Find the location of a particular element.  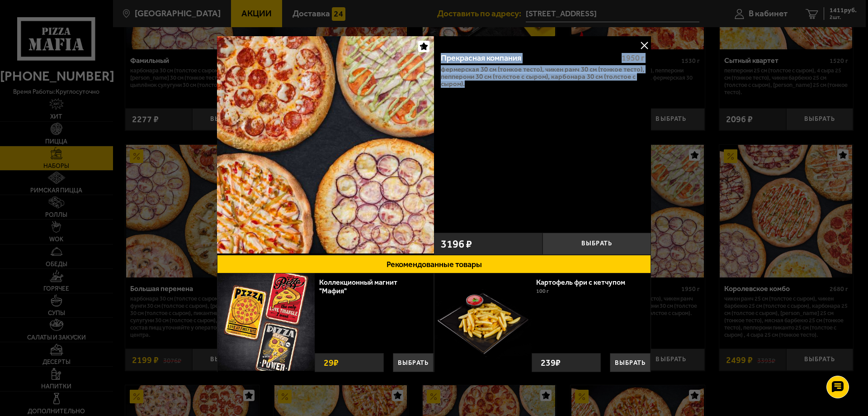

span: 1950 г is located at coordinates (633, 58).